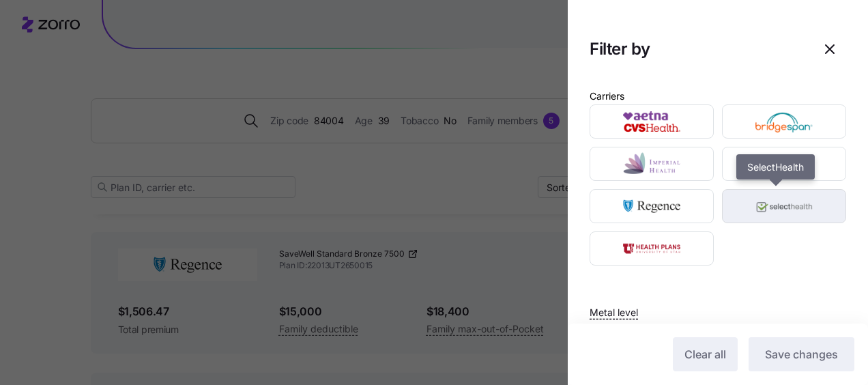 Image resolution: width=868 pixels, height=385 pixels. I want to click on img: SelectHealth, so click(784, 206).